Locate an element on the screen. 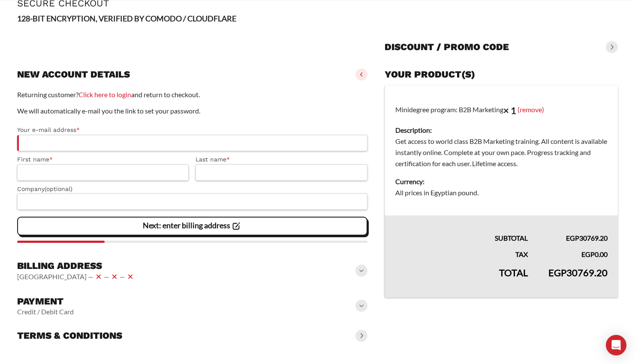  label: Your e-mail address is located at coordinates (192, 130).